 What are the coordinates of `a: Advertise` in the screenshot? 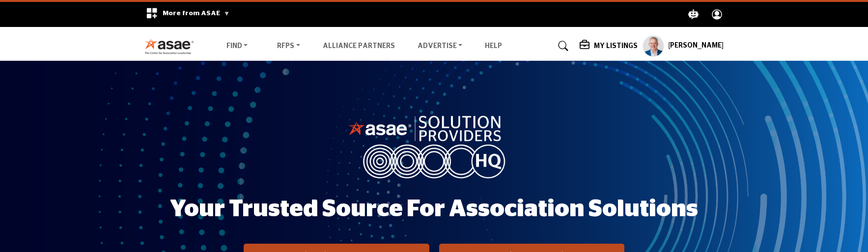 It's located at (440, 46).